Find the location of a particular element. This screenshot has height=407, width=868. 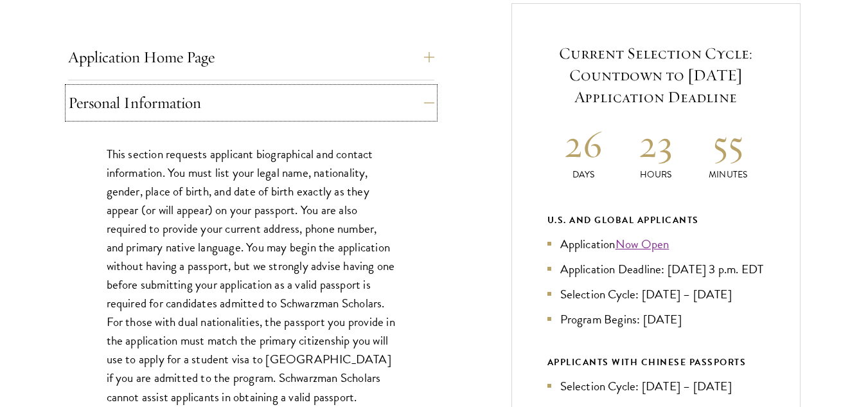

button: Personal Information is located at coordinates (251, 103).